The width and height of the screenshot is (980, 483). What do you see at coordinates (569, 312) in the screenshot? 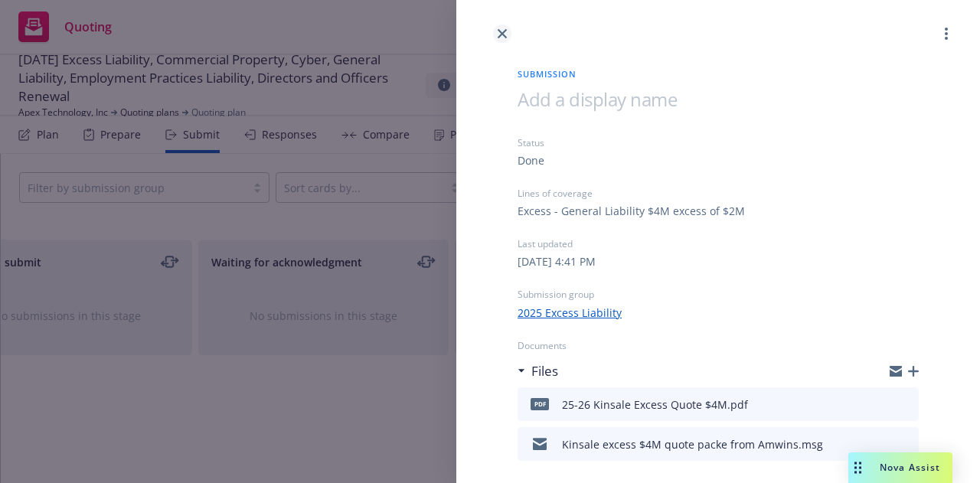
I see `a: 2025 Excess Liability` at bounding box center [569, 312].